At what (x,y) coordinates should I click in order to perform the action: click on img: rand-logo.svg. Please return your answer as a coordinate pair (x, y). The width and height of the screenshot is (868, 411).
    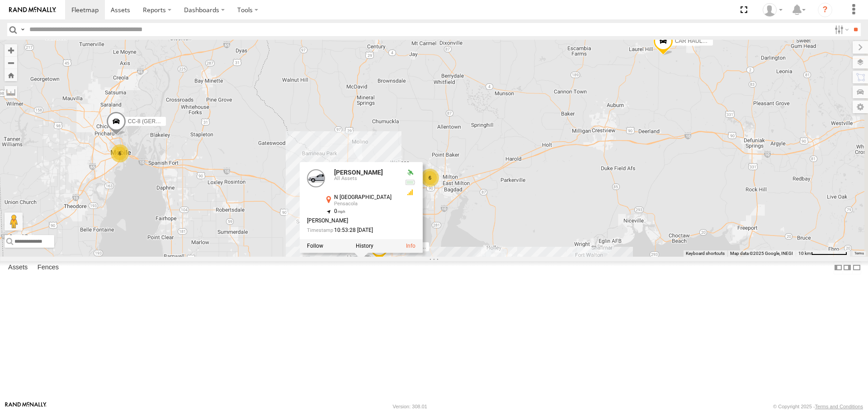
    Looking at the image, I should click on (33, 10).